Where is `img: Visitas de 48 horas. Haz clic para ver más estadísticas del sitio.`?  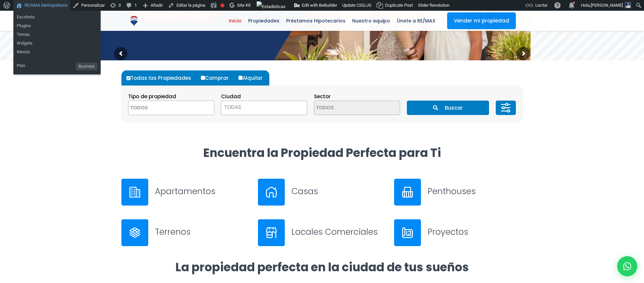 img: Visitas de 48 horas. Haz clic para ver más estadísticas del sitio. is located at coordinates (271, 7).